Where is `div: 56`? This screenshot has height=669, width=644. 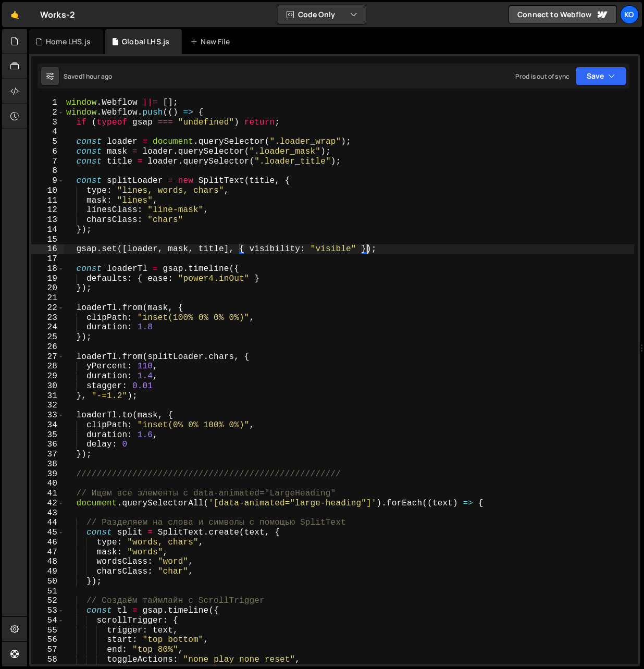 div: 56 is located at coordinates (47, 639).